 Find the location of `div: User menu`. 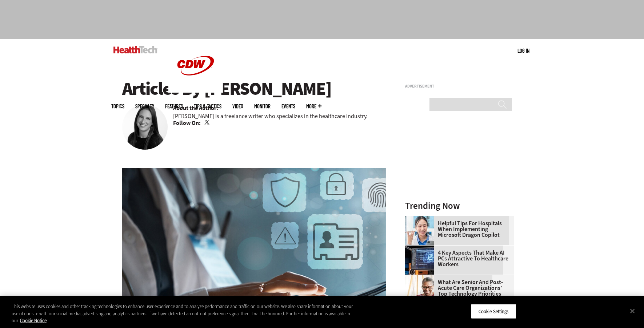

div: User menu is located at coordinates (523, 50).